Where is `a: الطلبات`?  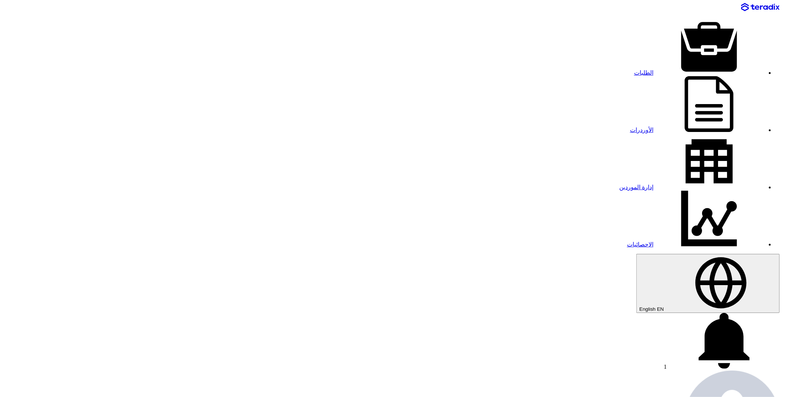
a: الطلبات is located at coordinates (699, 72).